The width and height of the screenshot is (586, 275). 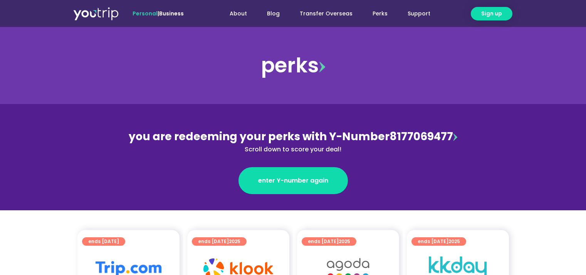 I want to click on span: Personal, so click(x=145, y=13).